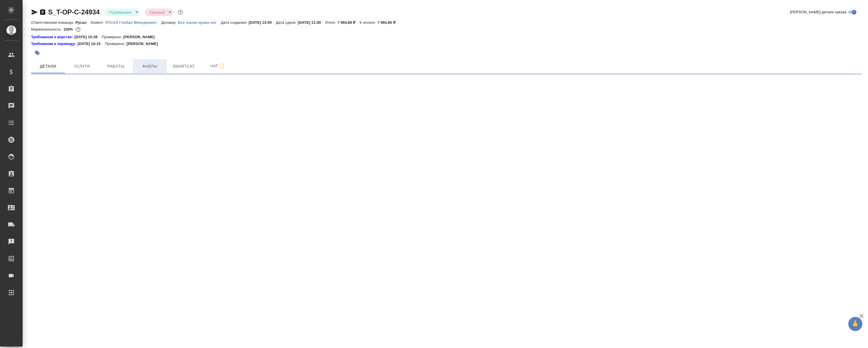 The image size is (868, 348). What do you see at coordinates (48, 66) in the screenshot?
I see `span: Детали` at bounding box center [48, 66].